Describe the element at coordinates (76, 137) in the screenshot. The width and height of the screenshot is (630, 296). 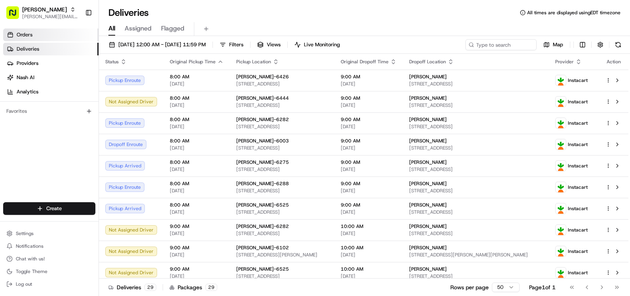
I see `a: Powered byPylon` at that location.